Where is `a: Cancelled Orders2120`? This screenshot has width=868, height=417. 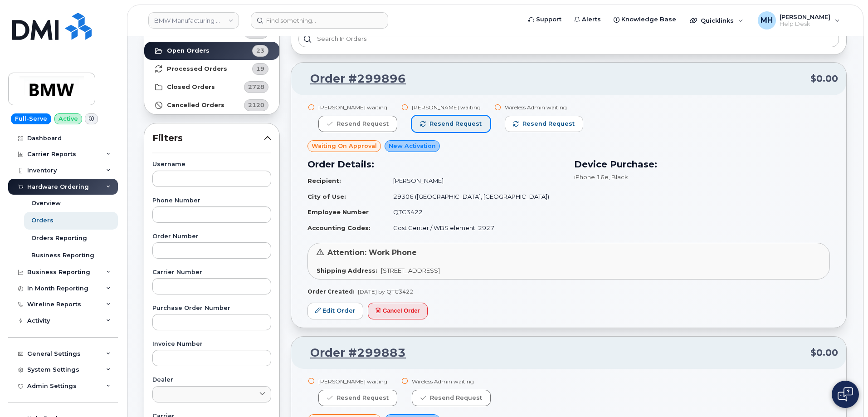
a: Cancelled Orders2120 is located at coordinates (212, 105).